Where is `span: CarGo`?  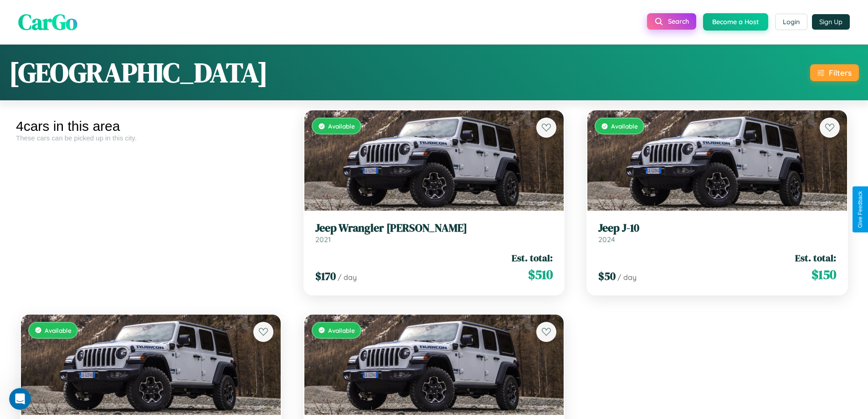
span: CarGo is located at coordinates (48, 22).